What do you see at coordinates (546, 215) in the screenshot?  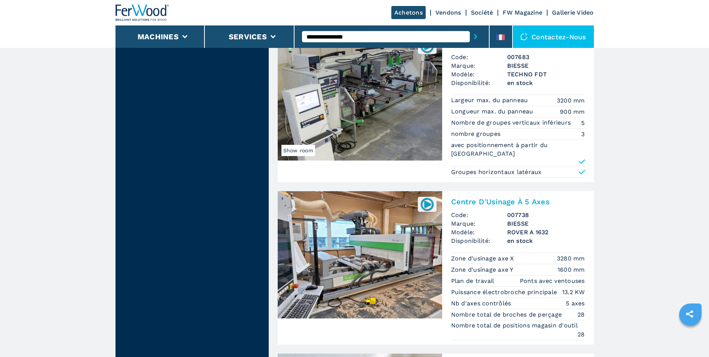 I see `h3: 007738` at bounding box center [546, 215].